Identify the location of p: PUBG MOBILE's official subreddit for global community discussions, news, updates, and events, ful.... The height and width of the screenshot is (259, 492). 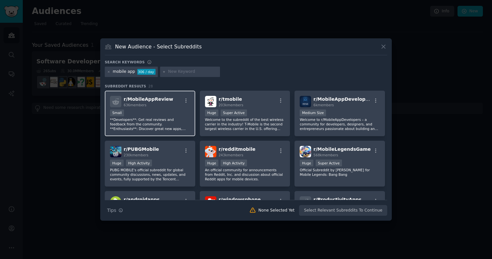
(150, 175).